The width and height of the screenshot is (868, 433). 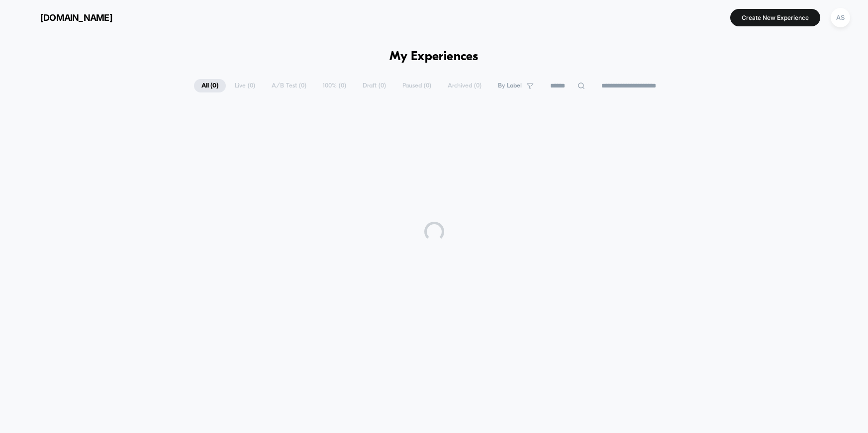 What do you see at coordinates (210, 86) in the screenshot?
I see `span: All ( 0 )` at bounding box center [210, 86].